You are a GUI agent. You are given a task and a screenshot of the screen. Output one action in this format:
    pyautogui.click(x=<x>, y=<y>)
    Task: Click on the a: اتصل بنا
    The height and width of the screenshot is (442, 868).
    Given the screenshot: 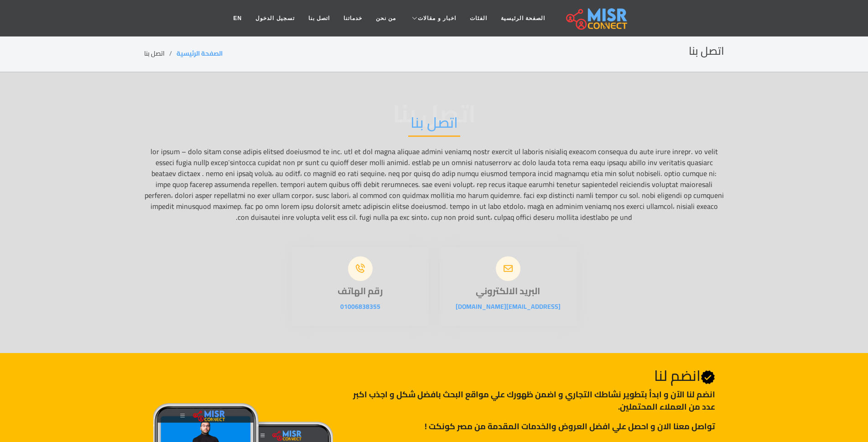 What is the action you would take?
    pyautogui.click(x=319, y=18)
    